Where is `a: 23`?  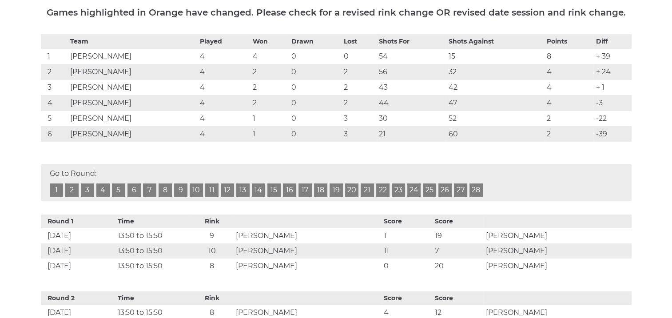
a: 23 is located at coordinates (398, 190).